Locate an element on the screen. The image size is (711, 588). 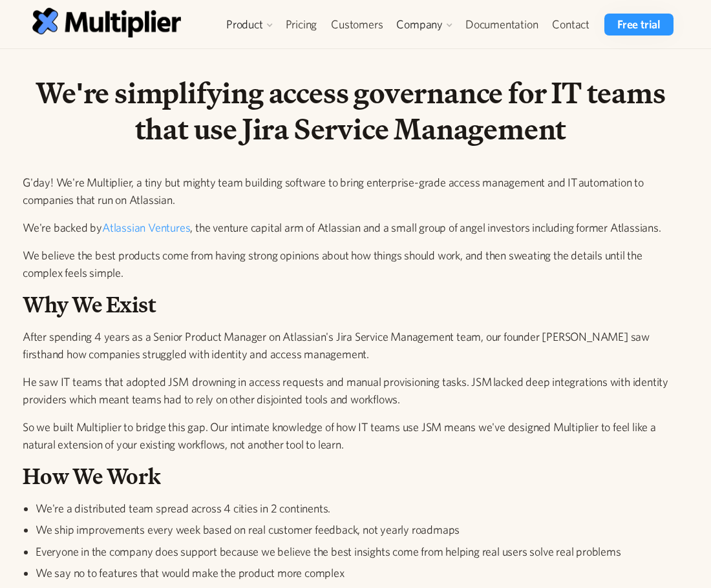
a: Documentation is located at coordinates (502, 24).